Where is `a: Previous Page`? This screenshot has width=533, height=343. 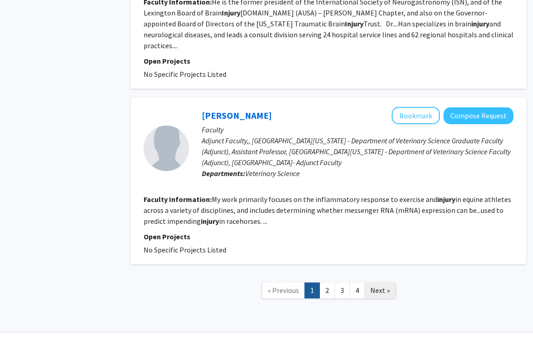
a: Previous Page is located at coordinates (283, 290).